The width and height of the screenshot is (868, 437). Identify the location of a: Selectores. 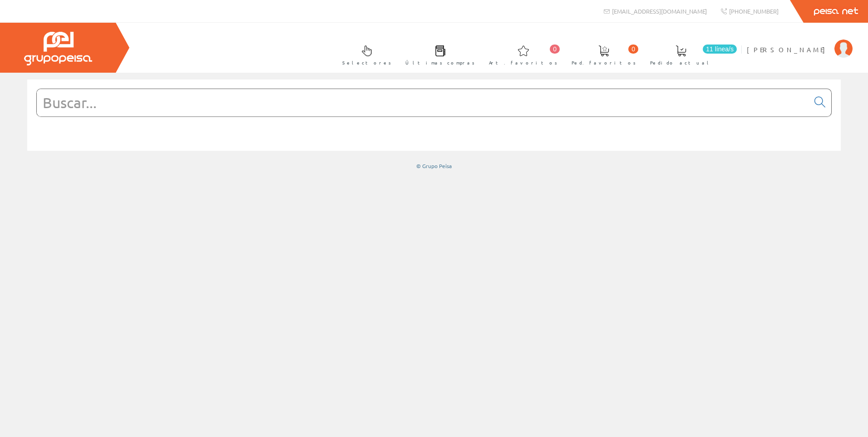
(365, 54).